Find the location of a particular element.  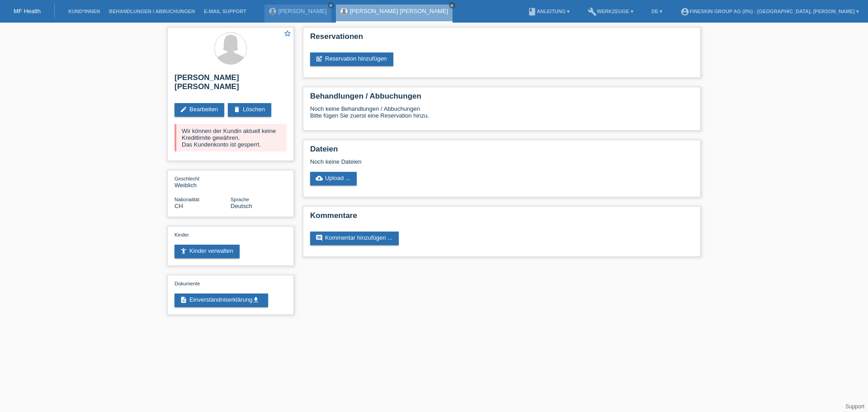

a: post_addReservation hinzufügen is located at coordinates (352, 59).